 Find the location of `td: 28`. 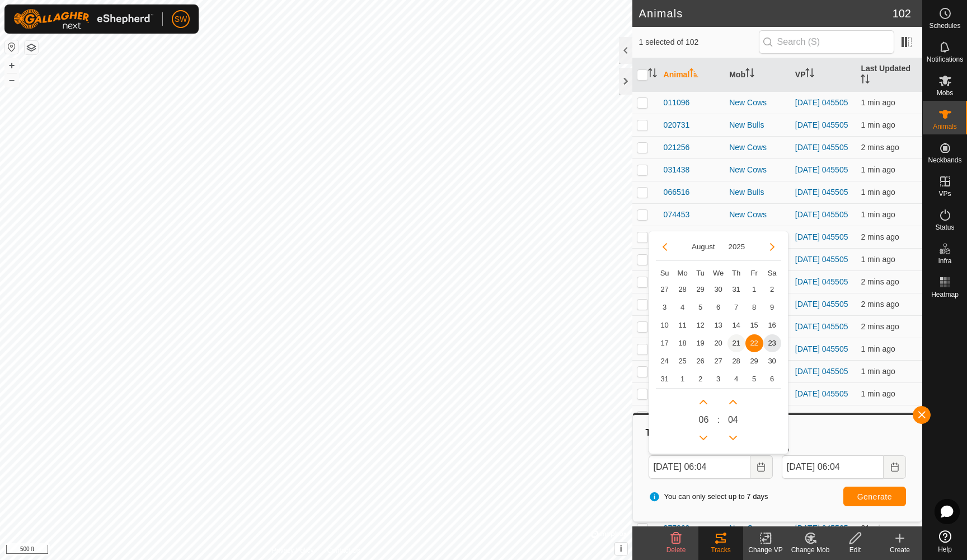

td: 28 is located at coordinates (736, 361).